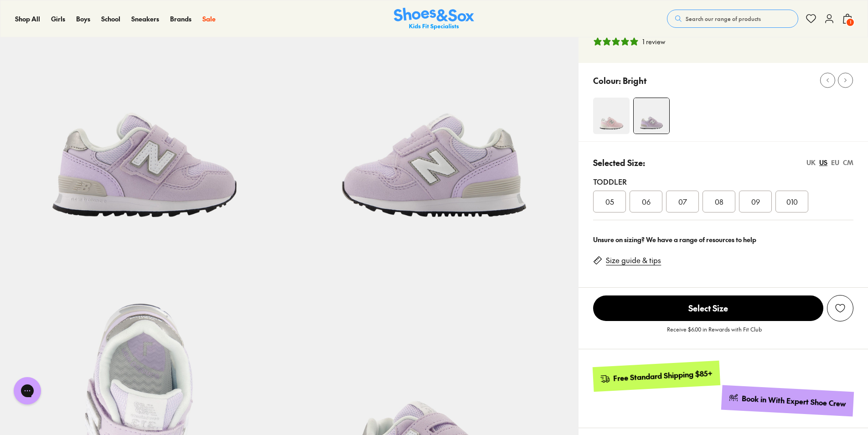  I want to click on span: Sneakers, so click(145, 19).